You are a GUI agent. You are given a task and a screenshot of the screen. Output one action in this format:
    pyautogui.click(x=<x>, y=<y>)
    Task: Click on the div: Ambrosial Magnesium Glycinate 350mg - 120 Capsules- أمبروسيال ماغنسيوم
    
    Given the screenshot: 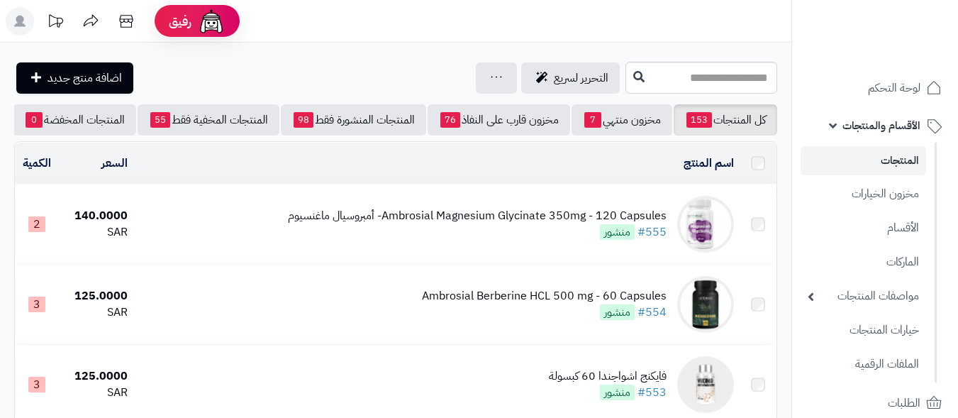 What is the action you would take?
    pyautogui.click(x=477, y=216)
    